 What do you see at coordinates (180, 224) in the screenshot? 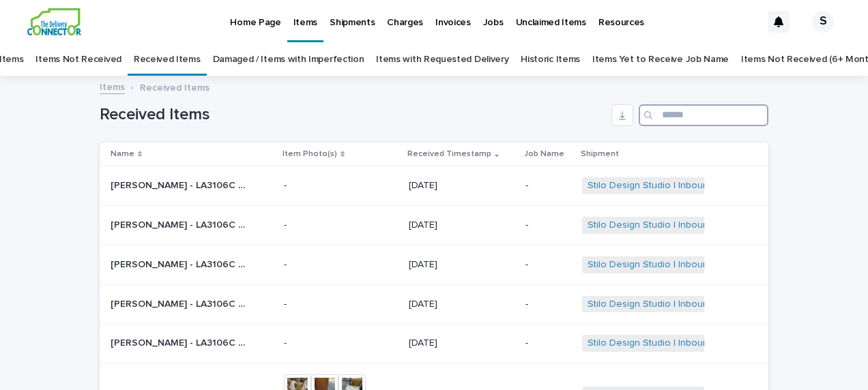
I see `p: LILLIAN AUGUST - LA3106C CHAIR | 74771` at bounding box center [180, 224].